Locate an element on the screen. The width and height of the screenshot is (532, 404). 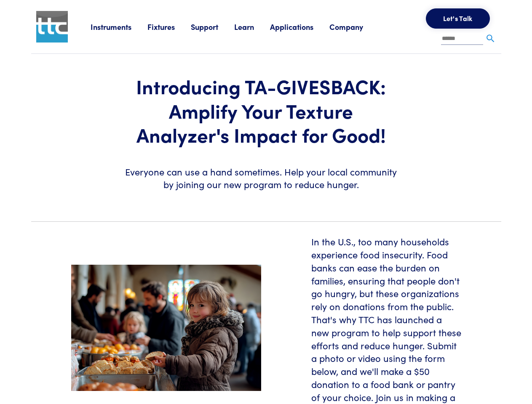
img: food-pantry-header.jpeg is located at coordinates (166, 328).